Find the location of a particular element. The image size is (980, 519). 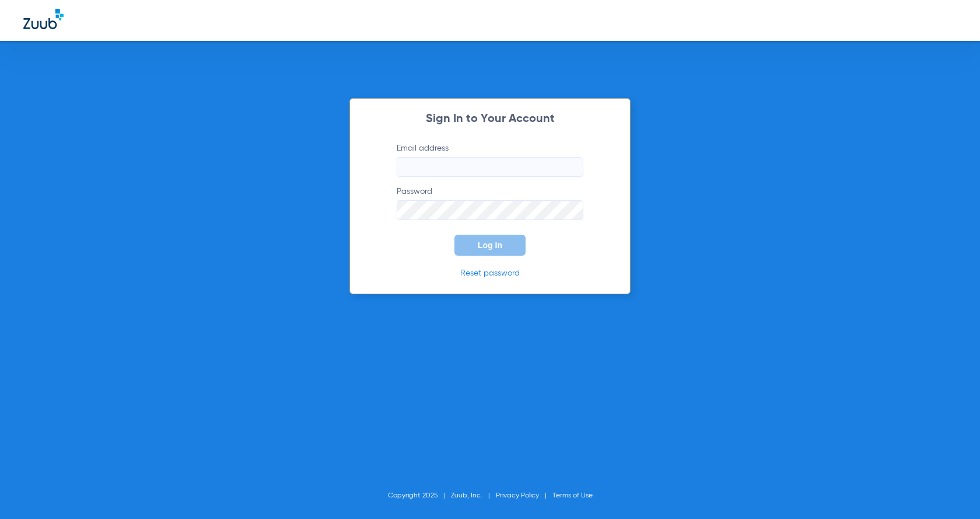

h2: Sign In to Your Account is located at coordinates (490, 119).